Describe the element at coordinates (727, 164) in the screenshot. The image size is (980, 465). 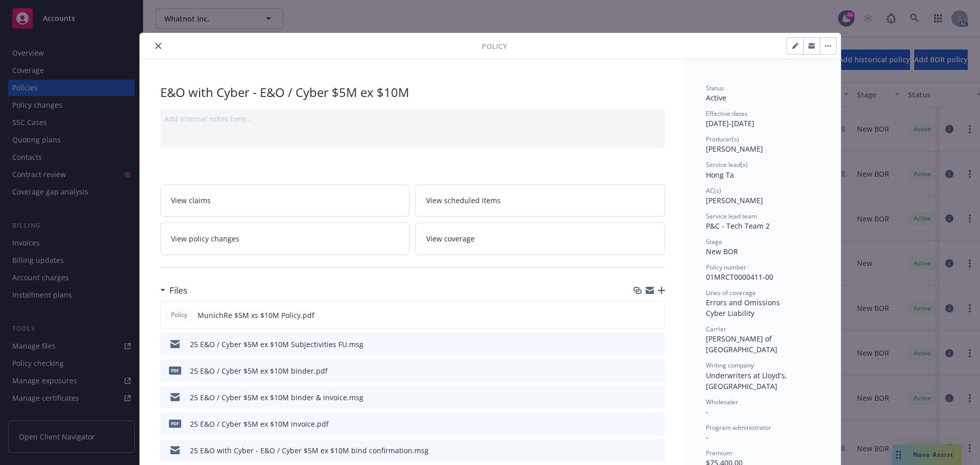
I see `span: Service lead(s)` at that location.